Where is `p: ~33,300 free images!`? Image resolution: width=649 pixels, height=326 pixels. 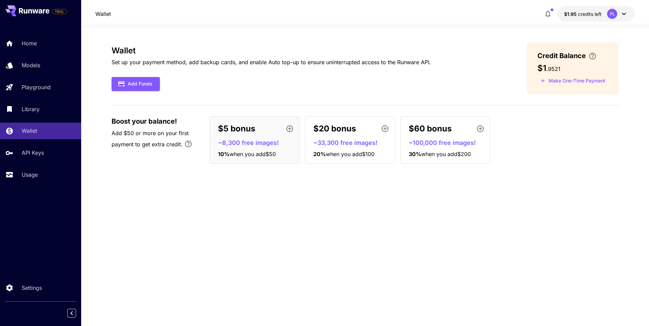 p: ~33,300 free images! is located at coordinates (352, 143).